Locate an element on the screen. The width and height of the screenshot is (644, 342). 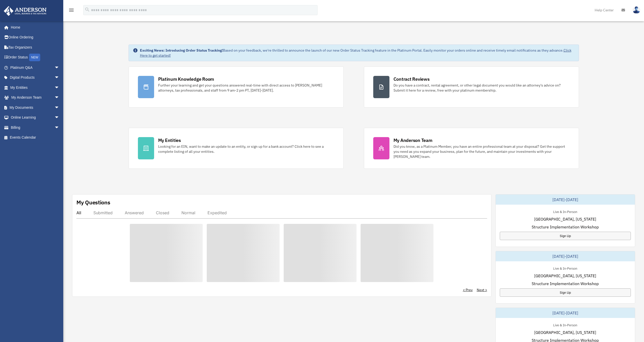
div: Normal is located at coordinates (188, 212).